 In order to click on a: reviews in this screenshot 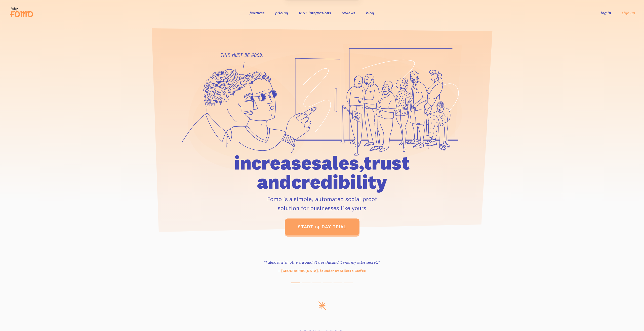, I will do `click(348, 13)`.